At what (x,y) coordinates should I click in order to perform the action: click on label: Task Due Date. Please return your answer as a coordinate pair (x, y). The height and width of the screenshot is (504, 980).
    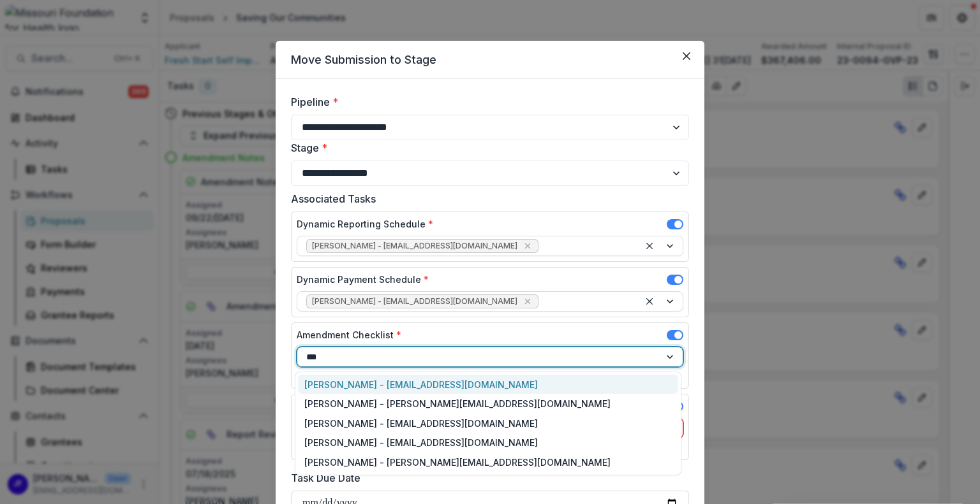
    Looking at the image, I should click on (486, 478).